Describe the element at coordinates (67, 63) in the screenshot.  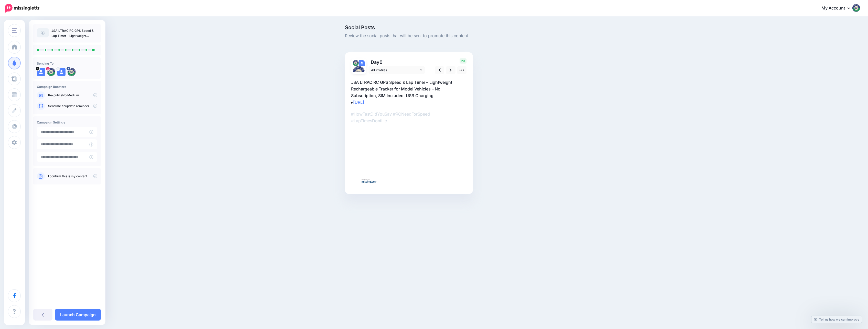
I see `h4: Sending To` at that location.